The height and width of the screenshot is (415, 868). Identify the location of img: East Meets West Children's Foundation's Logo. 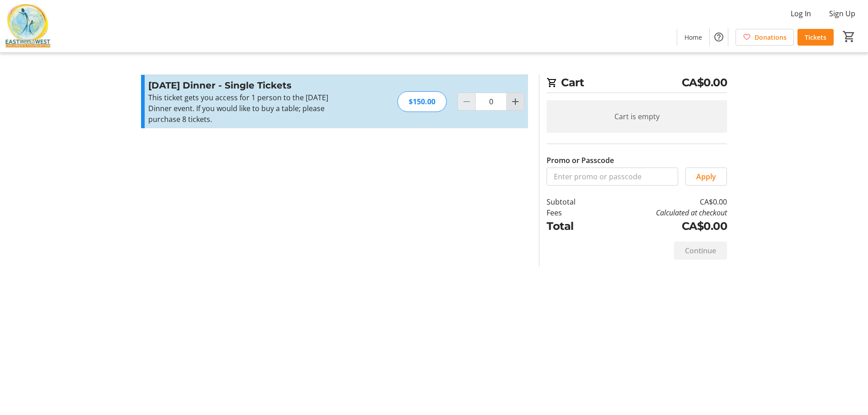
(28, 27).